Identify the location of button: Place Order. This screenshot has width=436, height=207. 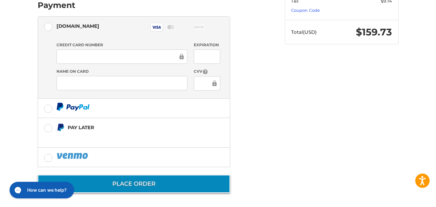
(134, 184).